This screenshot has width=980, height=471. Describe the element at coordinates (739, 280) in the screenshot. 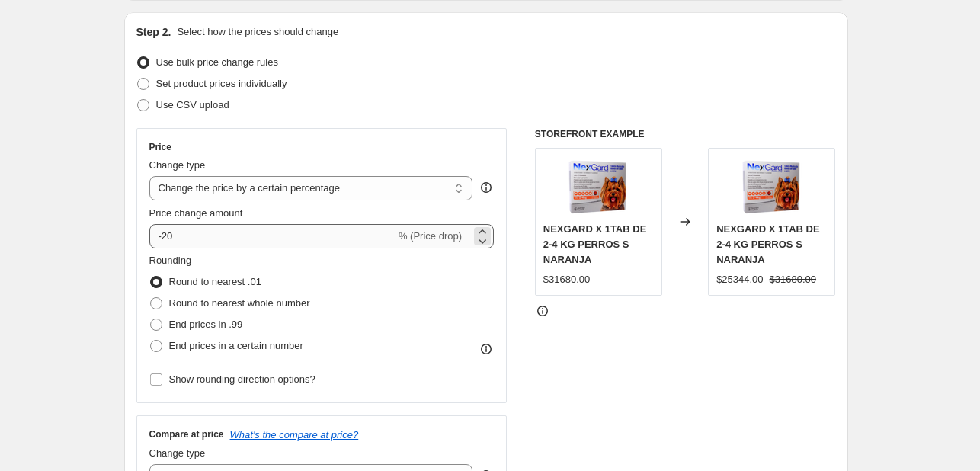

I see `div: $25344.00` at that location.